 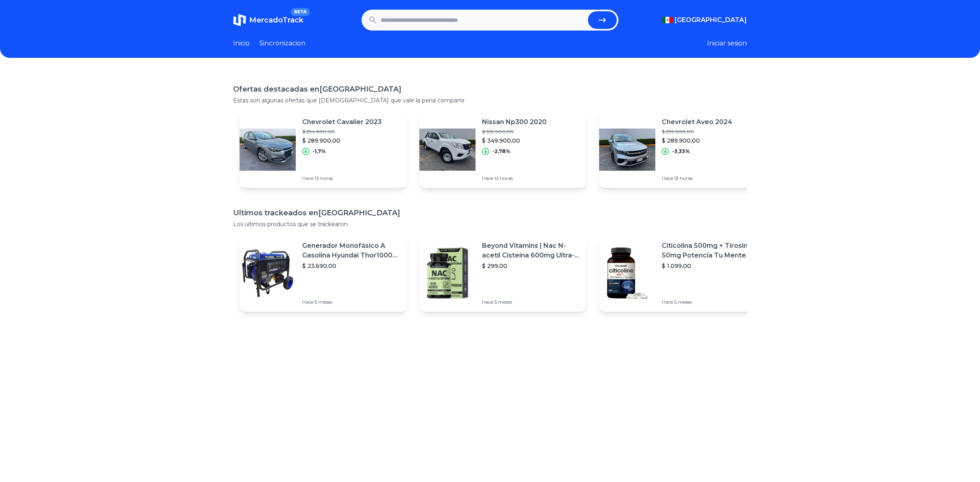 What do you see at coordinates (276, 20) in the screenshot?
I see `span: MercadoTrack` at bounding box center [276, 20].